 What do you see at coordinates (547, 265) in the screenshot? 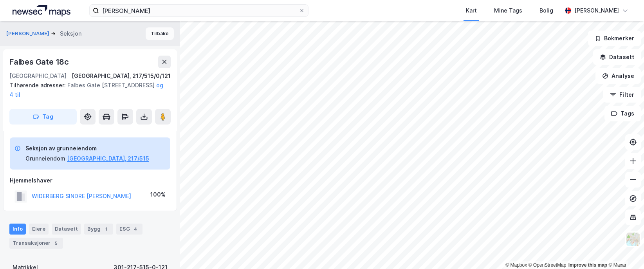
I see `a: OpenStreetMap` at bounding box center [547, 265].